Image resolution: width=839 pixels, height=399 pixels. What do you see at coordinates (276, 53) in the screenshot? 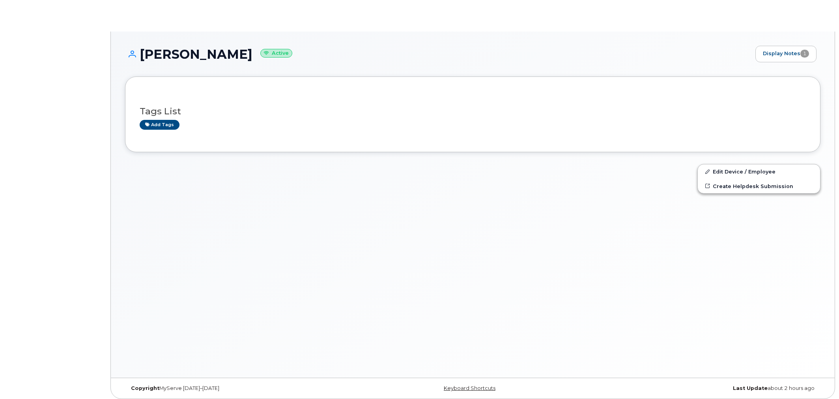
I see `small: Active` at bounding box center [276, 53].